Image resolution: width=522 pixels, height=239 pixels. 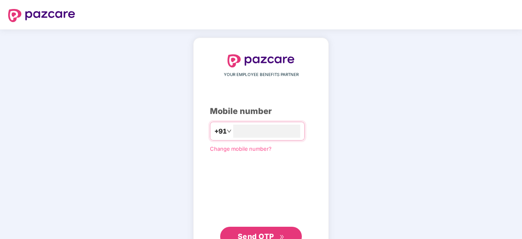 What do you see at coordinates (261, 75) in the screenshot?
I see `span: YOUR EMPLOYEE BENEFITS PARTNER` at bounding box center [261, 75].